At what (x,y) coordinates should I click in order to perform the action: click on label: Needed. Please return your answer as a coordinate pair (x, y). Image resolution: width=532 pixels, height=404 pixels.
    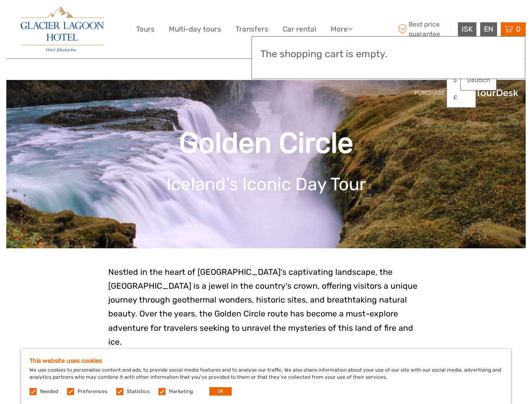
    Looking at the image, I should click on (49, 392).